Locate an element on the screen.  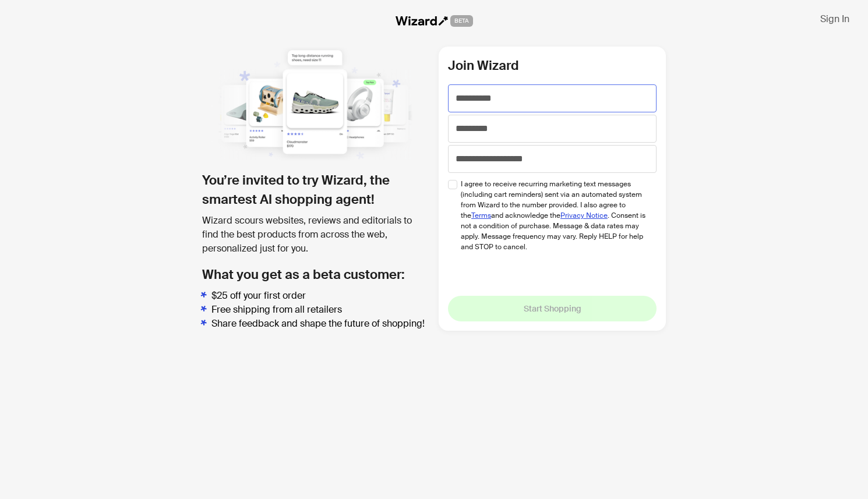
a: Privacy Notice is located at coordinates (584, 216).